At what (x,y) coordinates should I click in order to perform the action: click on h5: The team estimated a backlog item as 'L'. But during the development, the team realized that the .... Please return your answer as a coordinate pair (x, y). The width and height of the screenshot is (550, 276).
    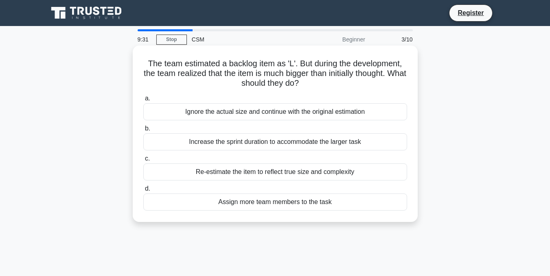
    Looking at the image, I should click on (275, 74).